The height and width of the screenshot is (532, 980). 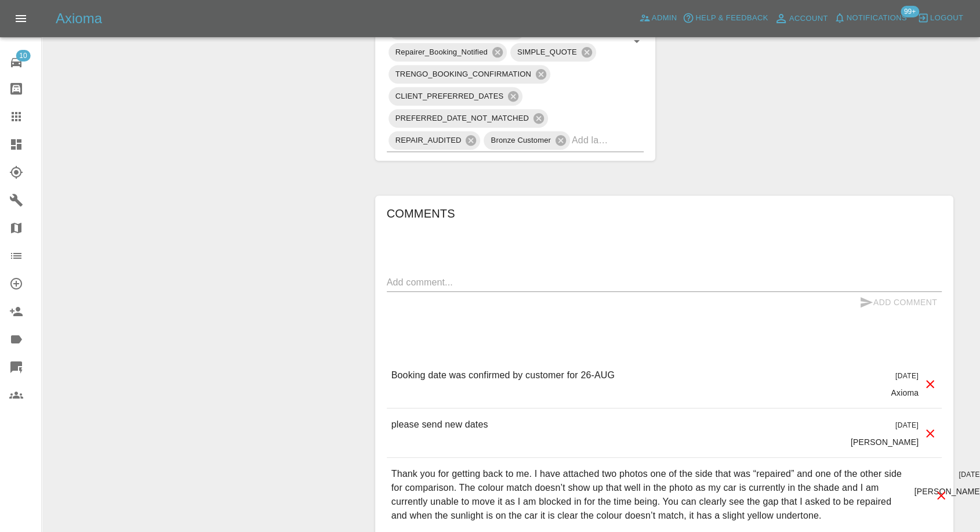 I want to click on button: Open drawer, so click(x=21, y=19).